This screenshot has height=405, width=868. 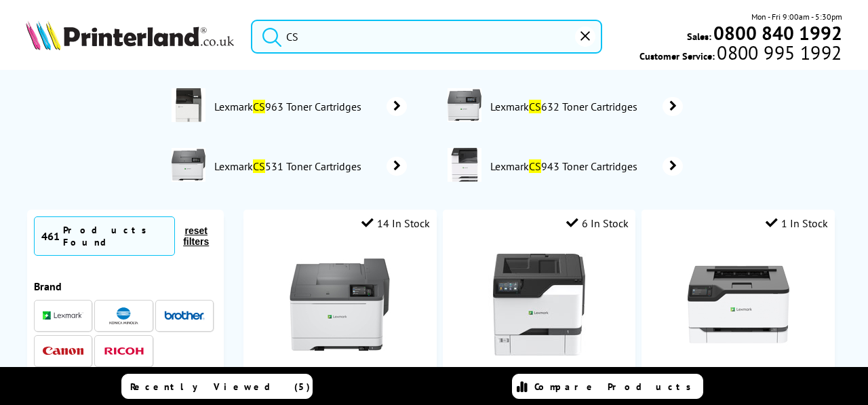 What do you see at coordinates (340, 304) in the screenshot?
I see `img: lexmark-cs531dw-front-small.jpg` at bounding box center [340, 304].